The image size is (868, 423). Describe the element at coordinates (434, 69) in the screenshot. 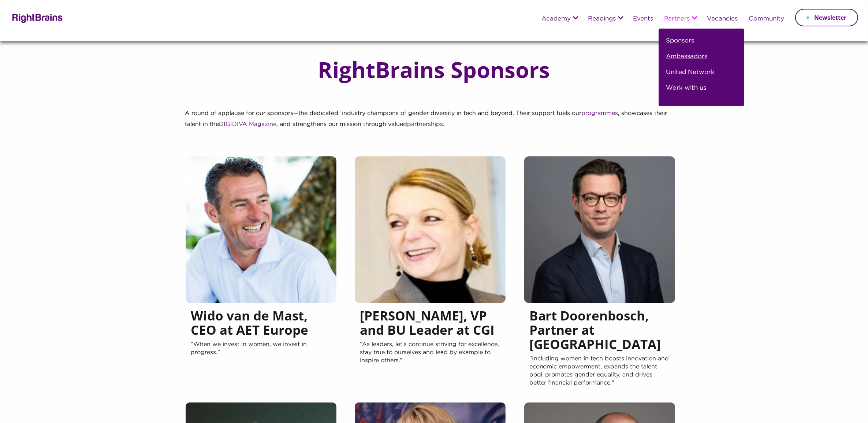

I see `h1: RightBrains Sponsors` at that location.